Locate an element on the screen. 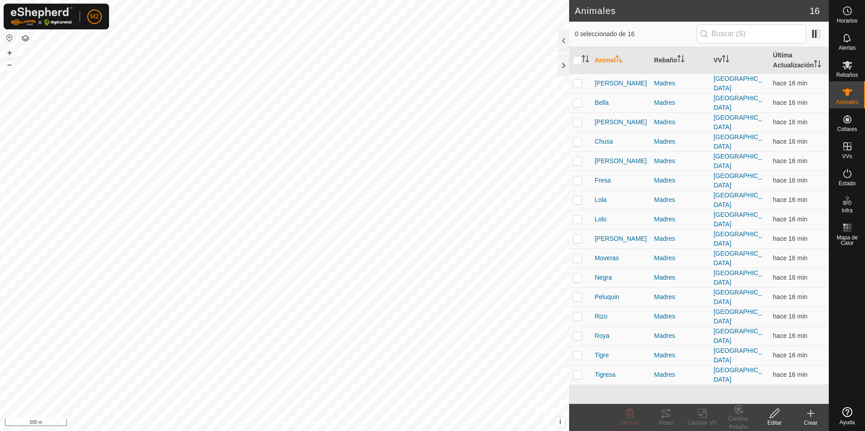  span: i is located at coordinates (560, 422).